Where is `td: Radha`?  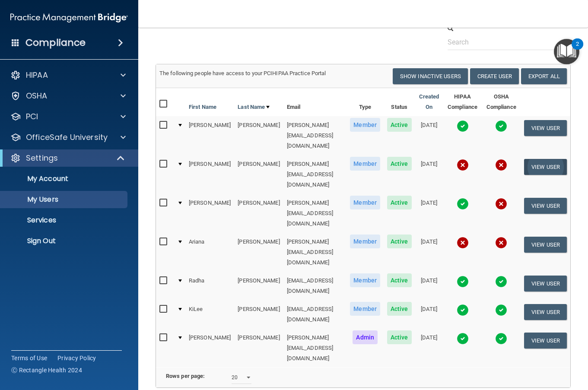 td: Radha is located at coordinates (209, 286).